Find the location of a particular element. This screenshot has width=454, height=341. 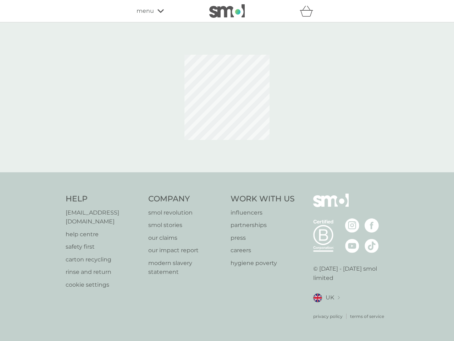

p: rinse and return is located at coordinates (103, 272).